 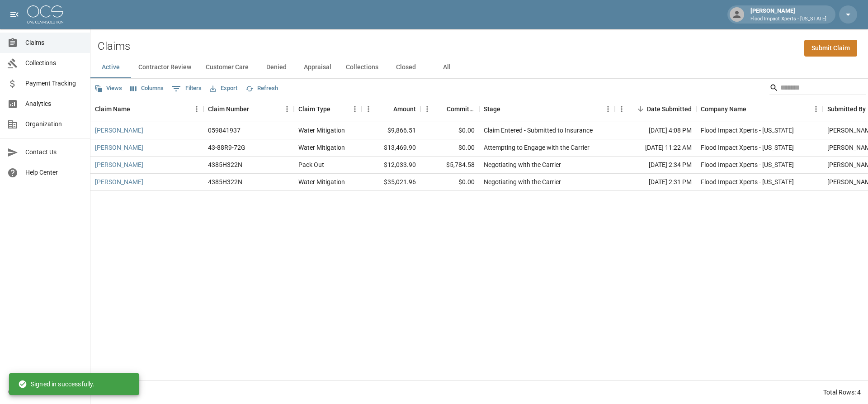 I want to click on button: Refresh, so click(x=262, y=88).